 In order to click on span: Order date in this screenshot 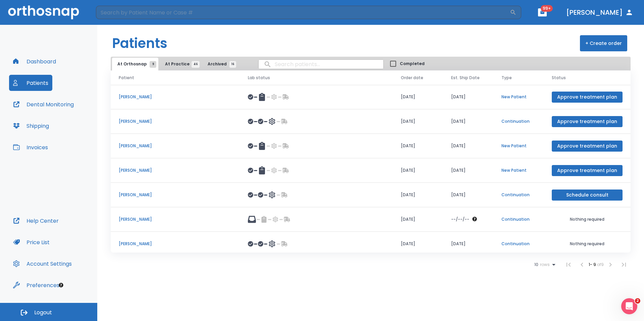, I will do `click(412, 78)`.